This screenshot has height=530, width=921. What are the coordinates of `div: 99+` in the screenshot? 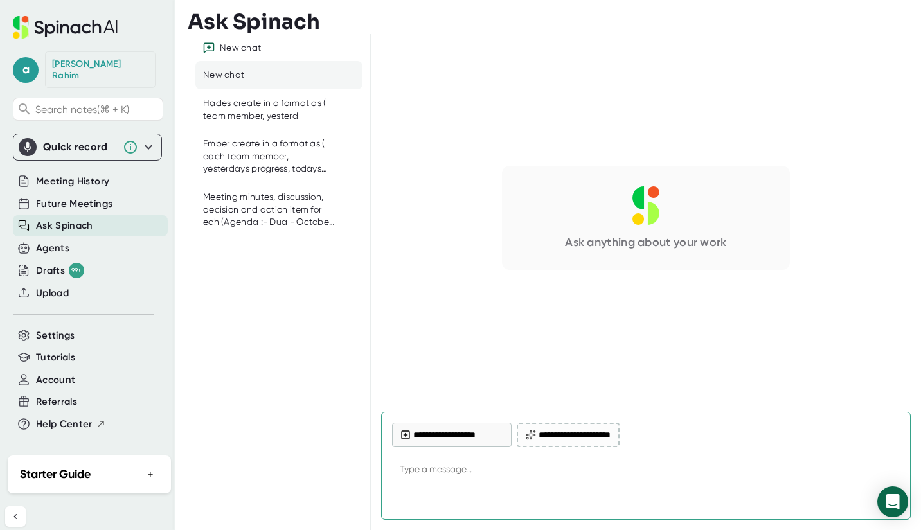 It's located at (76, 271).